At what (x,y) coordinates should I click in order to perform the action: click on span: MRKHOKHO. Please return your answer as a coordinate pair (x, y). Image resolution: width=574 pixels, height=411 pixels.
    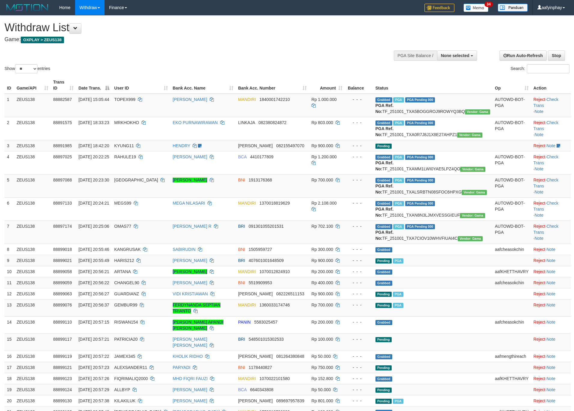
    Looking at the image, I should click on (127, 123).